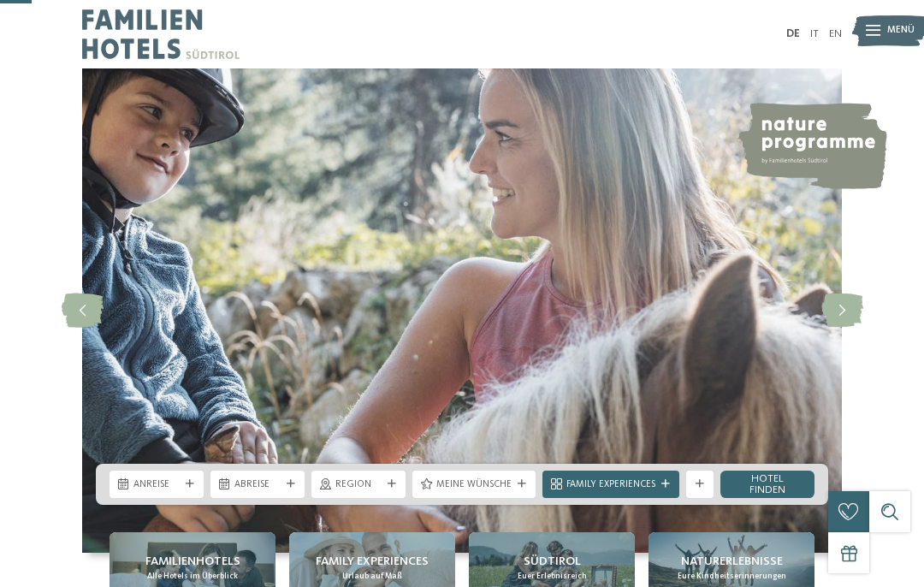 The image size is (924, 587). Describe the element at coordinates (814, 33) in the screenshot. I see `a: IT` at that location.